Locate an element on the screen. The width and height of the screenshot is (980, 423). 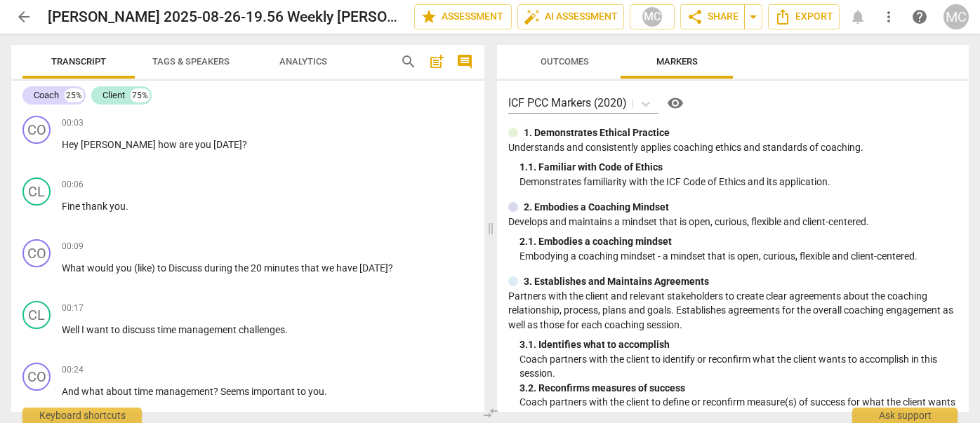
span: about is located at coordinates (120, 392).